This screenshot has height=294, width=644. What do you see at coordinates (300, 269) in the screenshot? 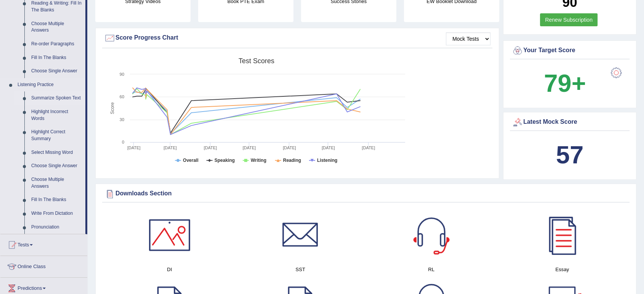
I see `h4: SST` at bounding box center [300, 269].